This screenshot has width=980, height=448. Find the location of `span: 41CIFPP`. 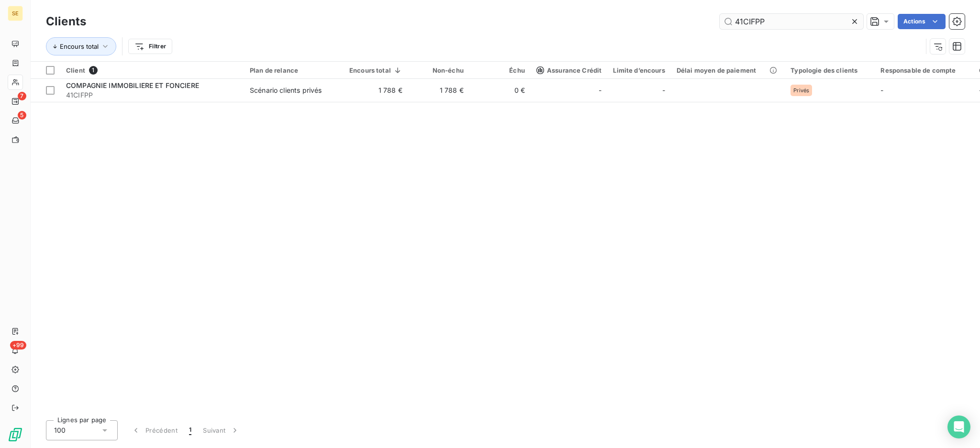

span: 41CIFPP is located at coordinates (152, 95).